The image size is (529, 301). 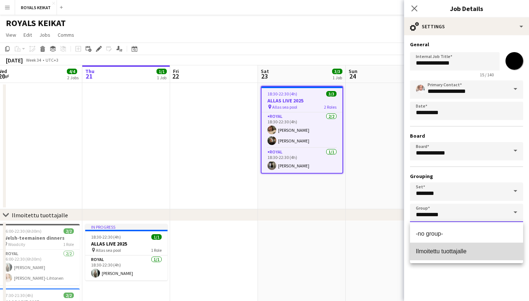 I want to click on span: Week 34, so click(x=33, y=60).